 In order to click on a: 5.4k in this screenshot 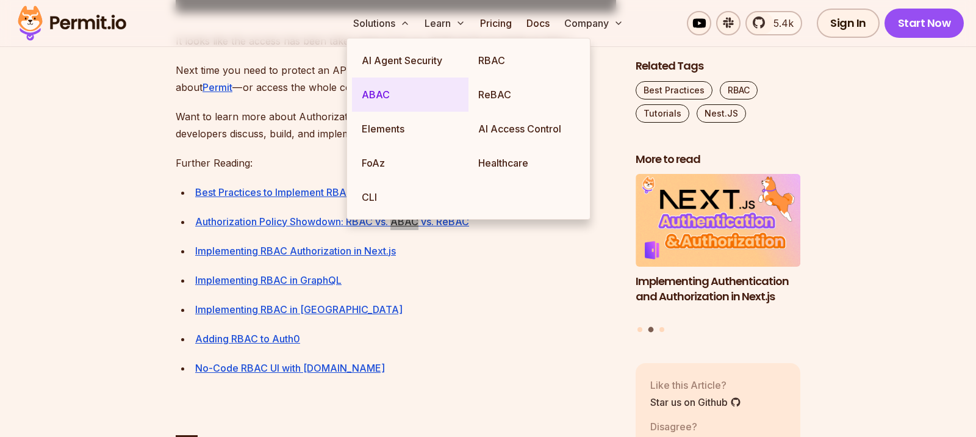, I will do `click(774, 23)`.